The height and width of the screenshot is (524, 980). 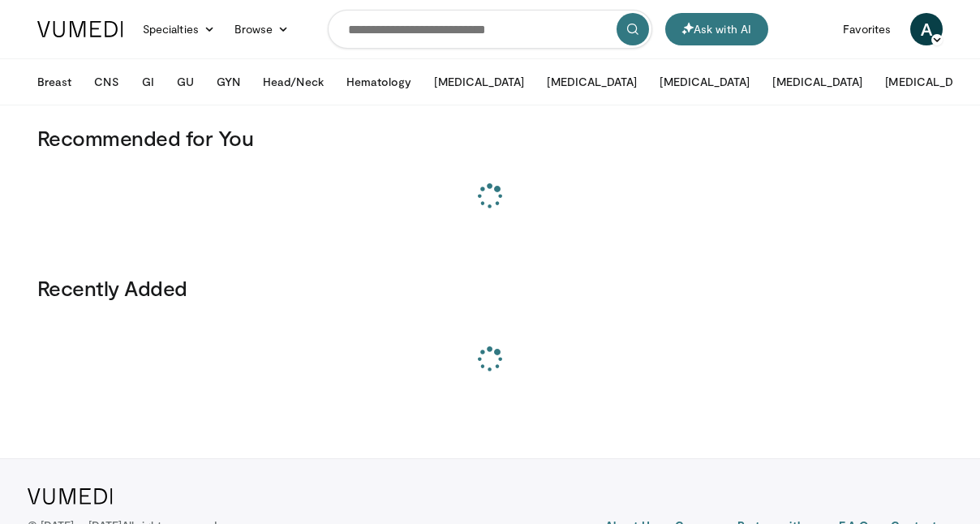 What do you see at coordinates (148, 82) in the screenshot?
I see `button: GI` at bounding box center [148, 82].